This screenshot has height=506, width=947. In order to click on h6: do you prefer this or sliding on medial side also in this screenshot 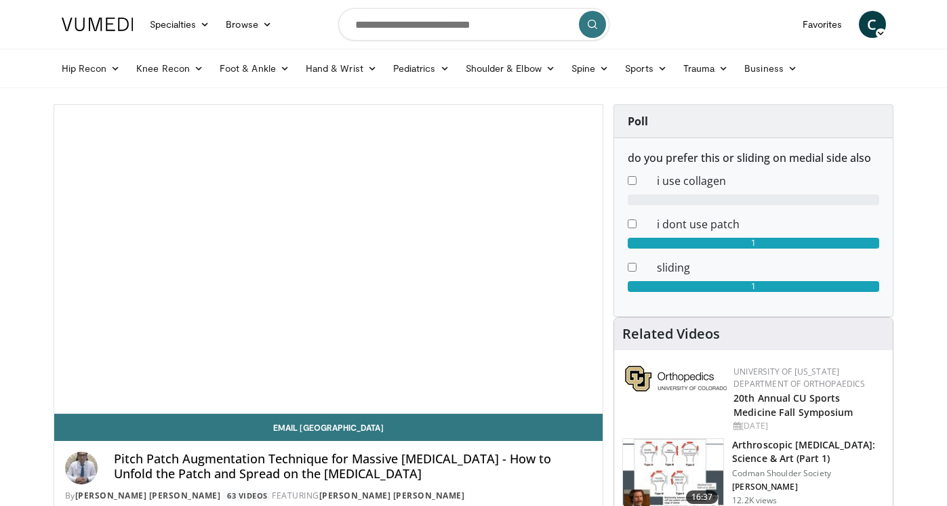, I will do `click(753, 158)`.